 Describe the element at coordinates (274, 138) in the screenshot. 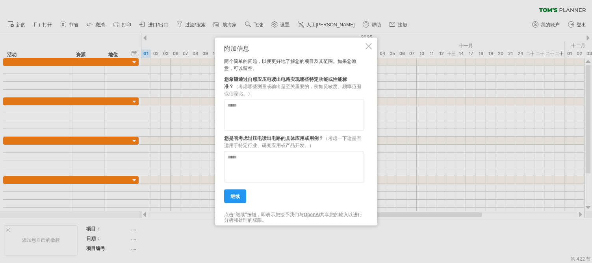

I see `font: 您是否考虑过压电读出电路的具体应用或用例？` at that location.